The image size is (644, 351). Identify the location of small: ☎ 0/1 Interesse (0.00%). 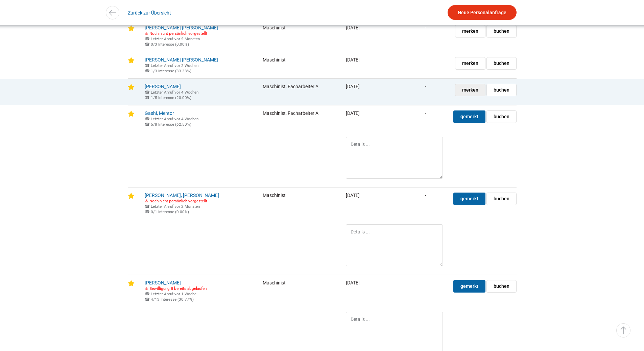
(166, 212).